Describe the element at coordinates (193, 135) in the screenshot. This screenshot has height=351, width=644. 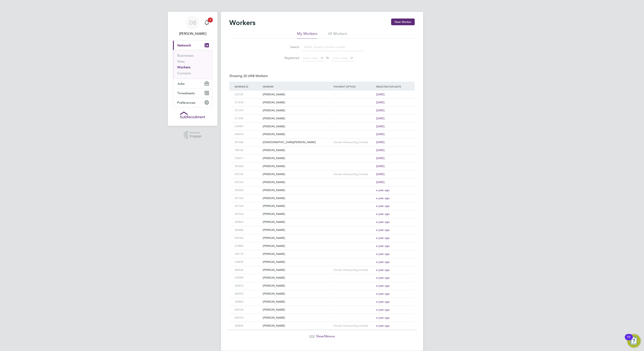
I see `a: Powered byEngage` at that location.